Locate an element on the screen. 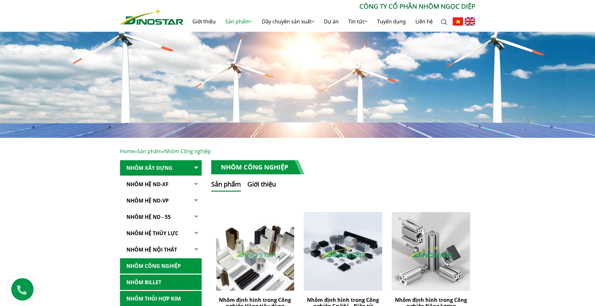 This screenshot has height=306, width=595. a: Tin tức is located at coordinates (358, 21).